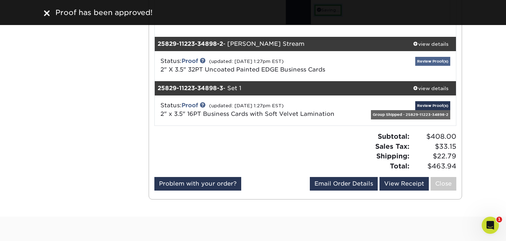  What do you see at coordinates (433, 166) in the screenshot?
I see `span: $463.94` at bounding box center [433, 166].